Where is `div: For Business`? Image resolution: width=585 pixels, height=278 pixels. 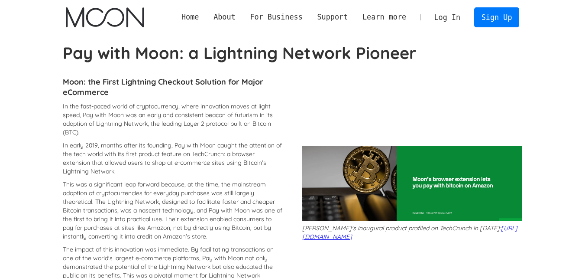 div: For Business is located at coordinates (276, 17).